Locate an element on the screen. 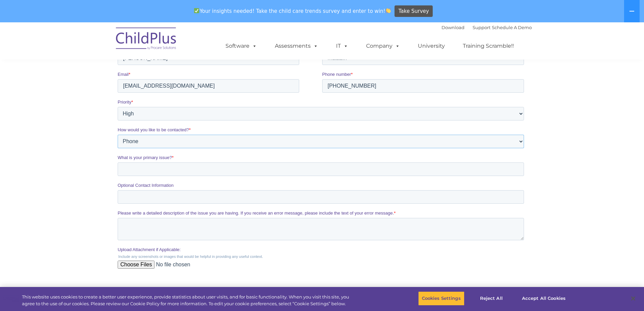  a: Support is located at coordinates (481, 28).